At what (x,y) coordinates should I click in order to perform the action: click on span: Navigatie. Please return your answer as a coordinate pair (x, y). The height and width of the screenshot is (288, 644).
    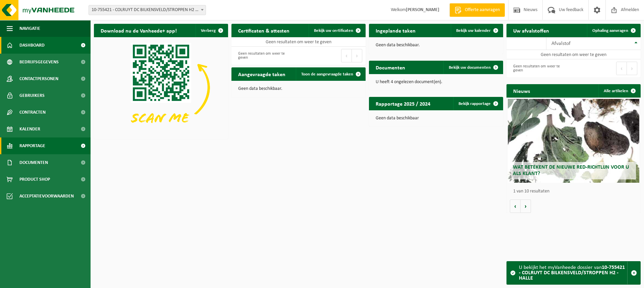
    Looking at the image, I should click on (30, 28).